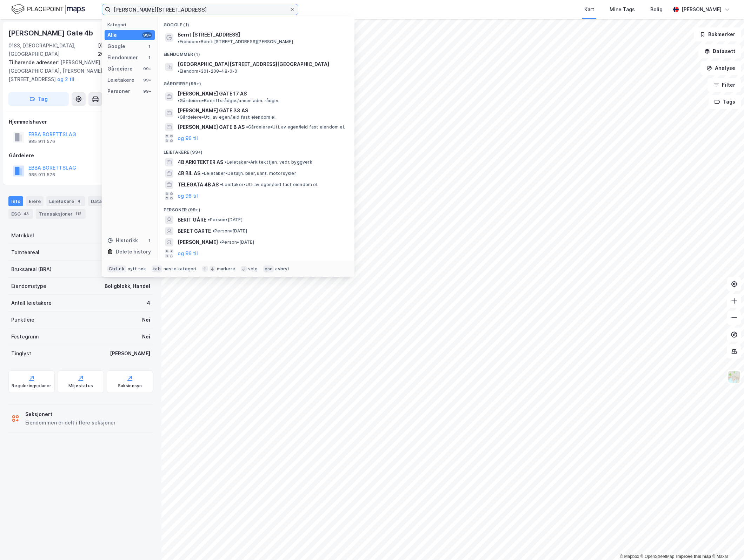 This screenshot has height=560, width=744. I want to click on button: Datasett, so click(720, 51).